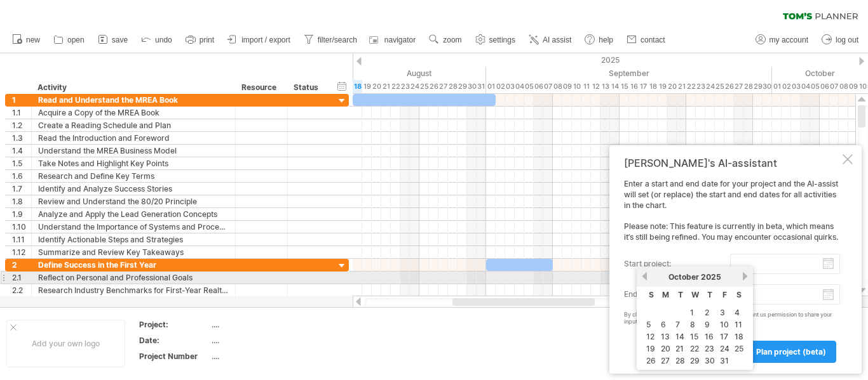 The height and width of the screenshot is (380, 868). What do you see at coordinates (338, 40) in the screenshot?
I see `span: filter/search` at bounding box center [338, 40].